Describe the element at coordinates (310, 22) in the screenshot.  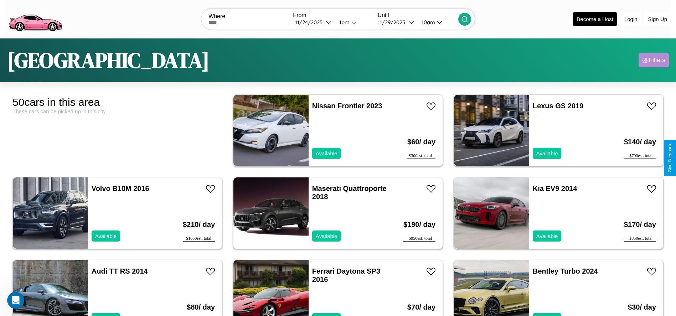
I see `div: 11 / 24 / 2025` at that location.